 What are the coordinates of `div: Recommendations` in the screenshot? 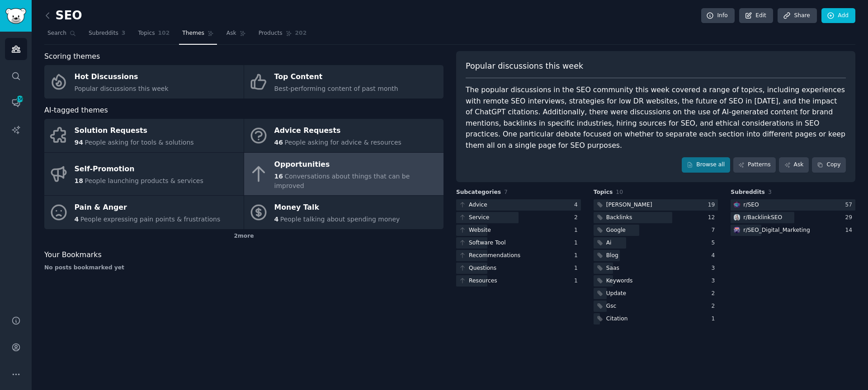 It's located at (494, 256).